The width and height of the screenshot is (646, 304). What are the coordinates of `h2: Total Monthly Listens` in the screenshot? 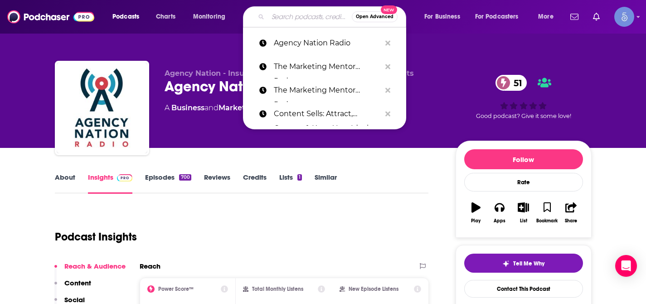 It's located at (278, 289).